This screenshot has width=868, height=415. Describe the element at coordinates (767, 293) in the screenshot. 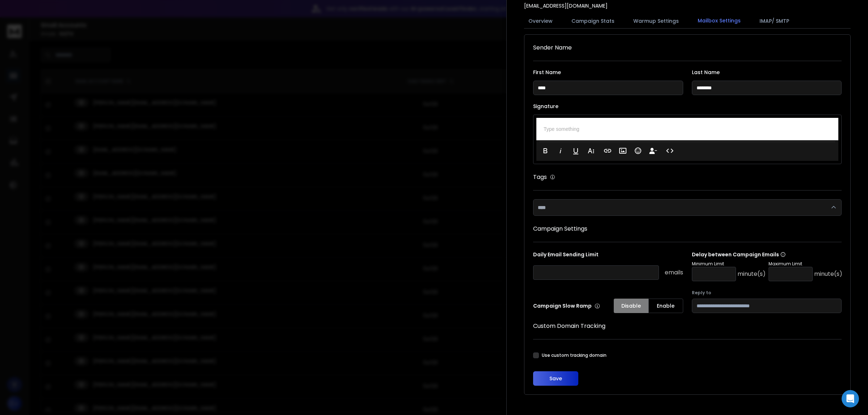

I see `label: Reply to` at that location.